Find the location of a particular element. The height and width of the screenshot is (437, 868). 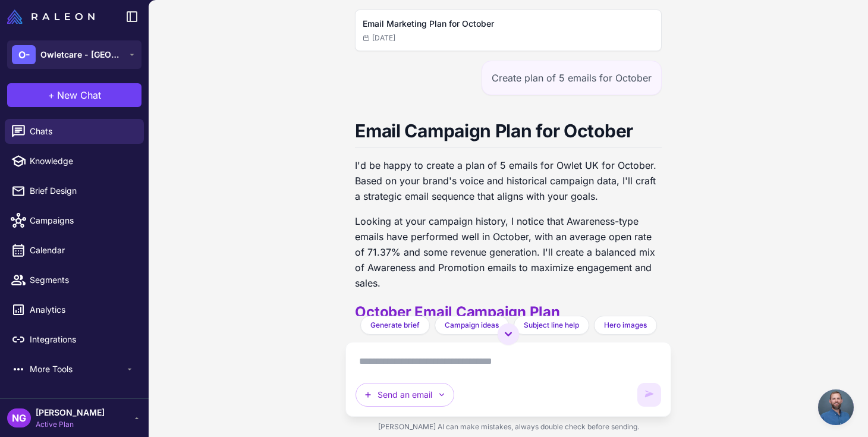

div: Open chat is located at coordinates (836, 407).